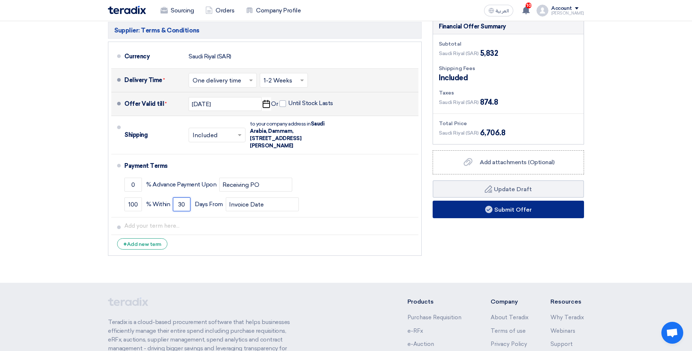 Image resolution: width=692 pixels, height=351 pixels. I want to click on div: Shipping, so click(154, 135).